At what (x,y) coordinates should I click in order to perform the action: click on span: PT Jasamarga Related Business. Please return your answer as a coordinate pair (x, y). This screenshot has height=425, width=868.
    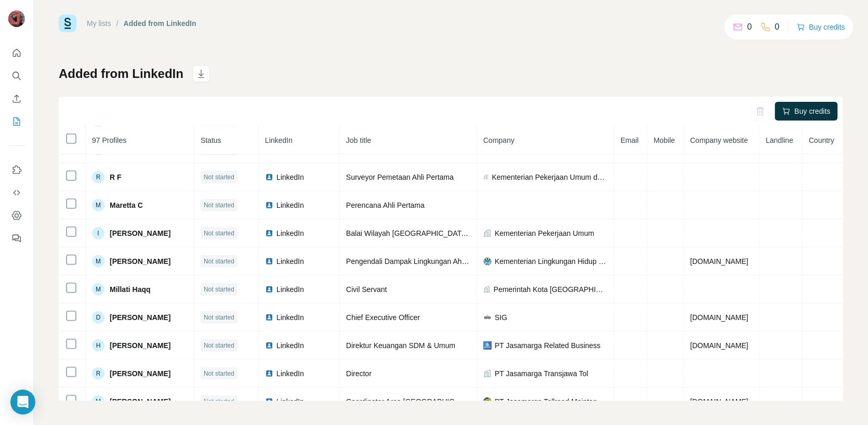
    Looking at the image, I should click on (548, 345).